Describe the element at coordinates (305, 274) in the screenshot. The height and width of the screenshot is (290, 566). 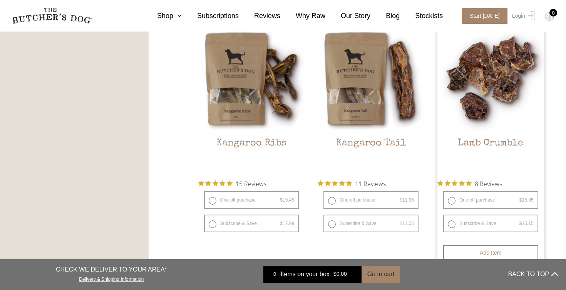
I see `span: Items on your box` at that location.